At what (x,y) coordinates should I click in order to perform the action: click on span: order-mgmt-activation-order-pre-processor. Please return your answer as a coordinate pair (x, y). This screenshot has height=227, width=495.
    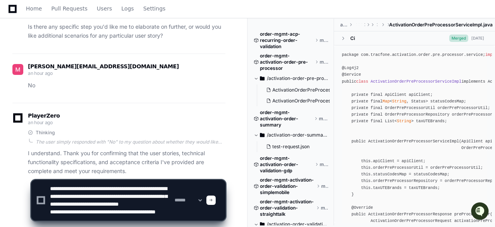
    Looking at the image, I should click on (287, 62).